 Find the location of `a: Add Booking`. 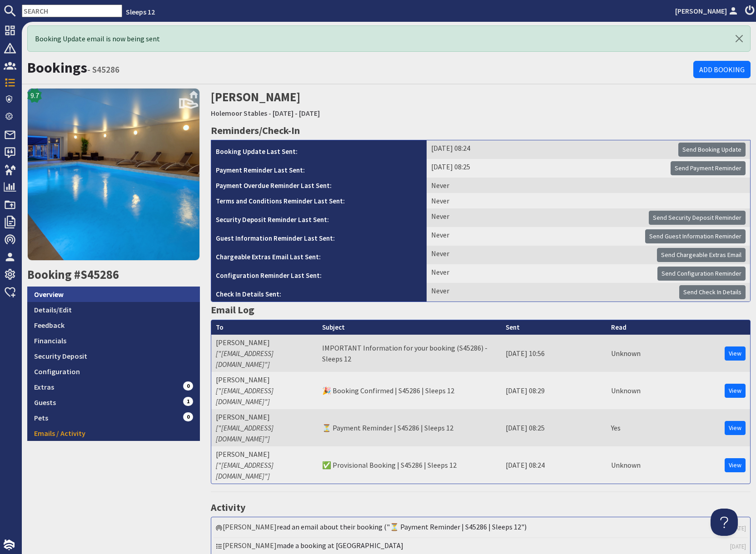

a: Add Booking is located at coordinates (722, 70).